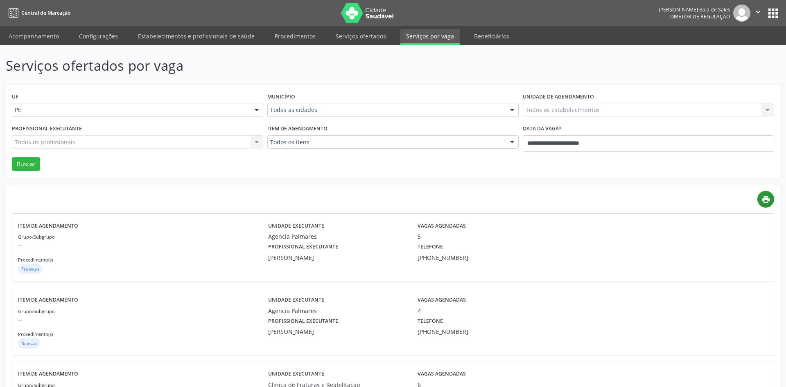 This screenshot has width=786, height=387. Describe the element at coordinates (29, 344) in the screenshot. I see `small: Nutricao` at that location.